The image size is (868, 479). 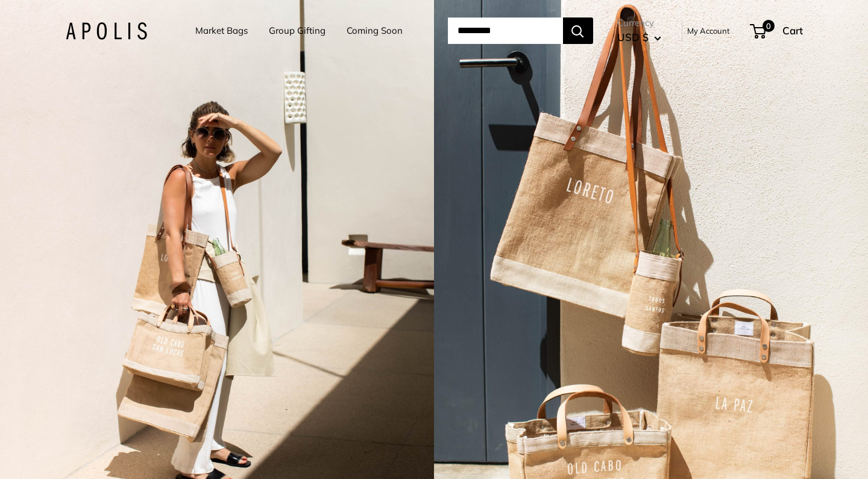 I want to click on a: Group Gifting, so click(x=297, y=31).